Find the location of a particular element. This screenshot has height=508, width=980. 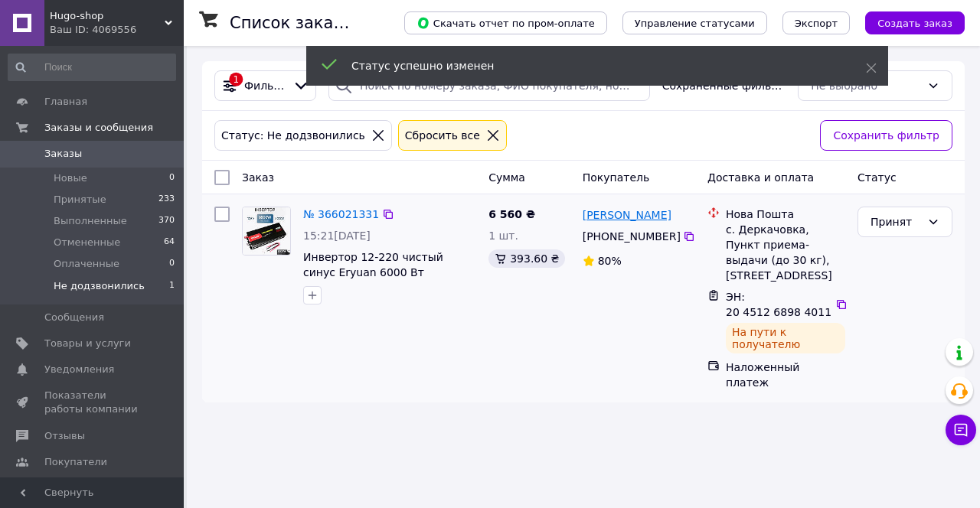

span: Доставка и оплата is located at coordinates (760, 177).